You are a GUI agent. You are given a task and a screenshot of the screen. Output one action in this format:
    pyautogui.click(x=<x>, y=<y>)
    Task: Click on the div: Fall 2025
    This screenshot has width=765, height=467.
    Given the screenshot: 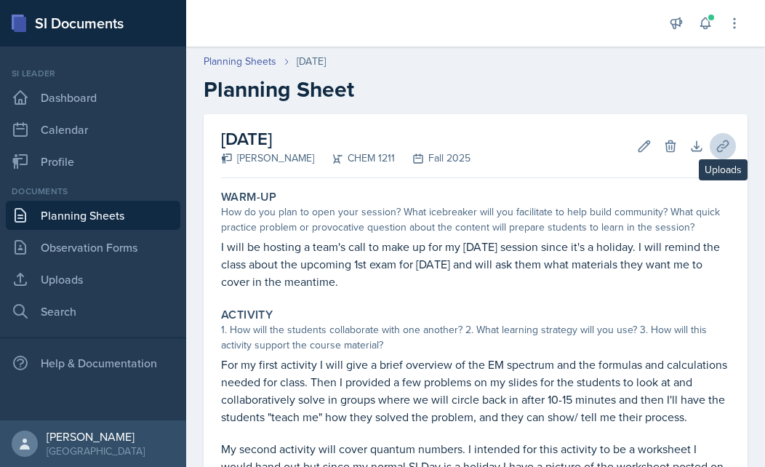 What is the action you would take?
    pyautogui.click(x=433, y=158)
    